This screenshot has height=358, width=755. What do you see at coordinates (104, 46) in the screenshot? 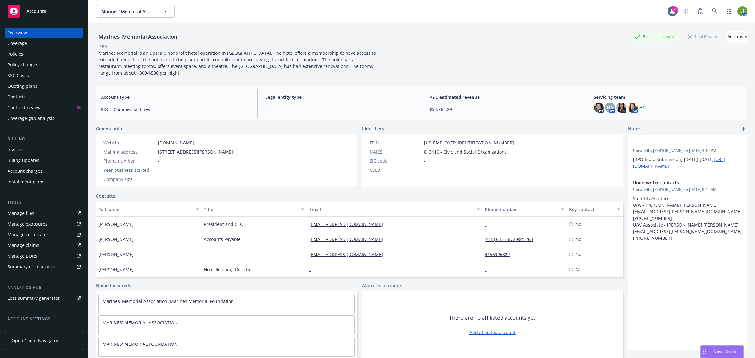
I see `div: DBA: -` at bounding box center [104, 46].